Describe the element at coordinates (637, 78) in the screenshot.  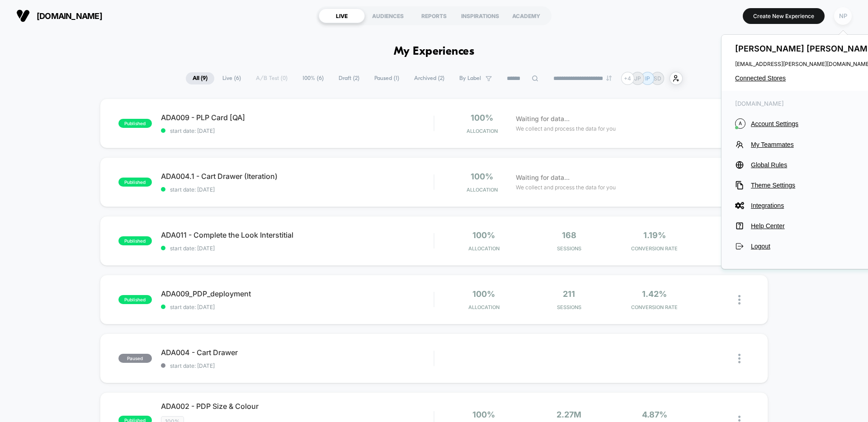
I see `p: JP` at that location.